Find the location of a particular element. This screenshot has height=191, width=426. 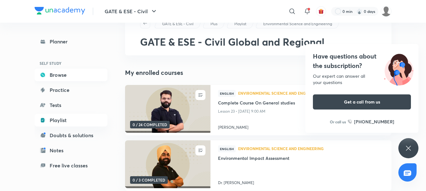

a: new-thumbnail0 / 24 COMPLETED is located at coordinates (168, 110).